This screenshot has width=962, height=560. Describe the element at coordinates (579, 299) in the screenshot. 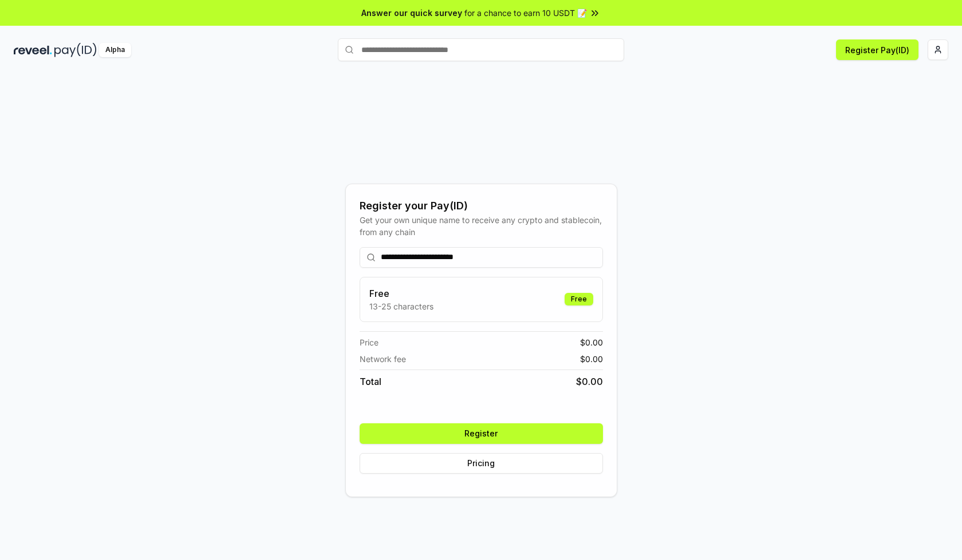

I see `div: Free` at that location.